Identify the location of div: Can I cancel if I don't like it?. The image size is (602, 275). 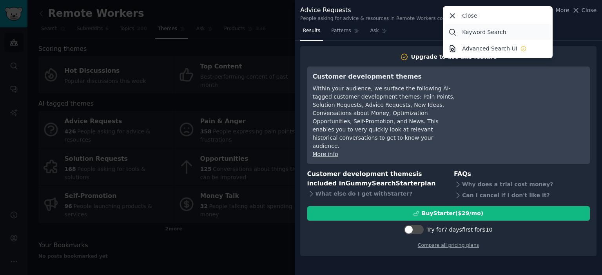
(521, 195).